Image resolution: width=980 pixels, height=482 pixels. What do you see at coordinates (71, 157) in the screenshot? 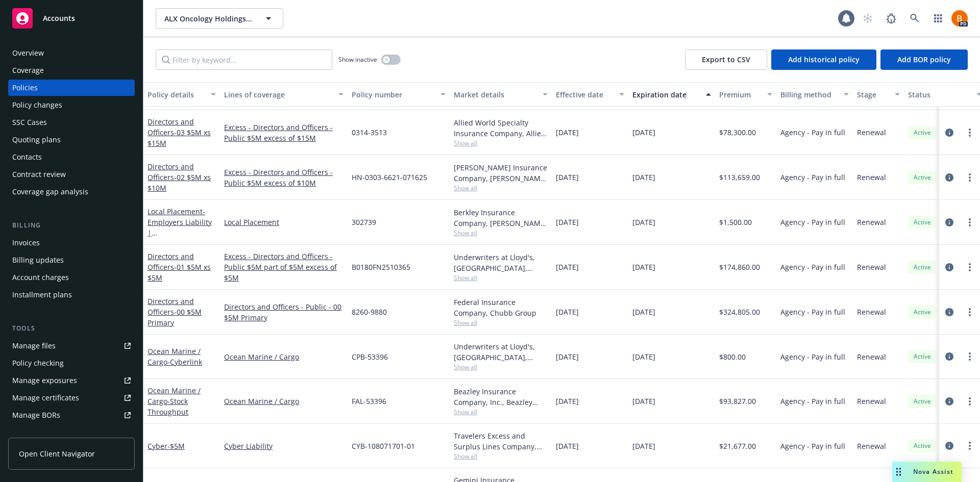
I see `a: Contacts` at bounding box center [71, 157].